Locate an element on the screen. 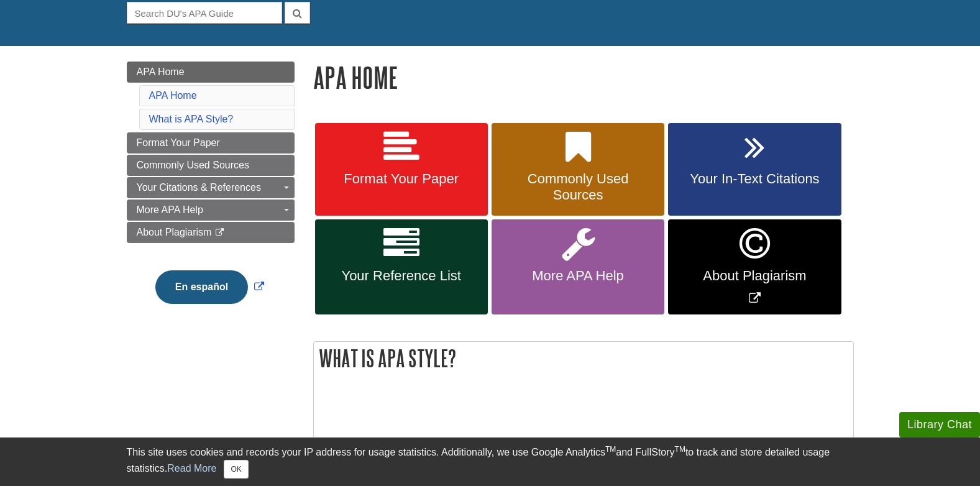 This screenshot has width=980, height=486. a: Your In-Text Citations is located at coordinates (755, 169).